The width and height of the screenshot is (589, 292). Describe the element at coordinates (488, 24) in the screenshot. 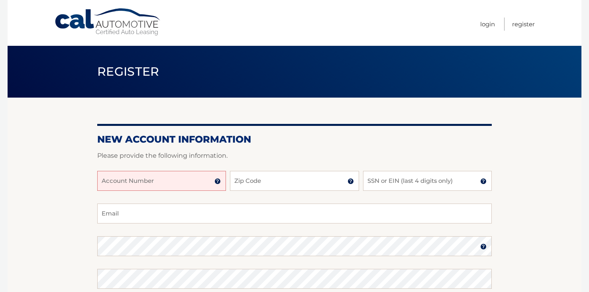

I see `a: Login` at that location.